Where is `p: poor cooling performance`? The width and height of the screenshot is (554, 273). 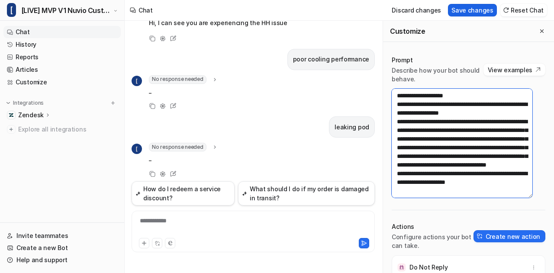 p: poor cooling performance is located at coordinates (331, 59).